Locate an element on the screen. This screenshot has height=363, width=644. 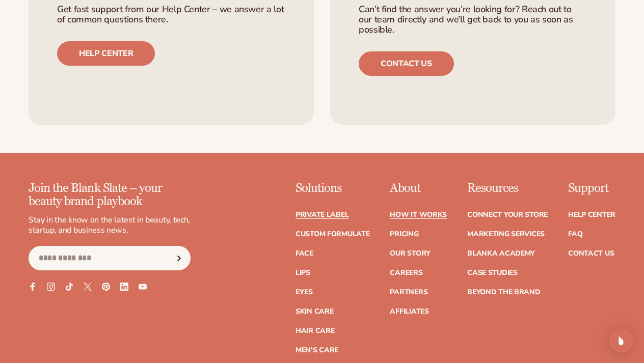
a: Custom formulate is located at coordinates (333, 234).